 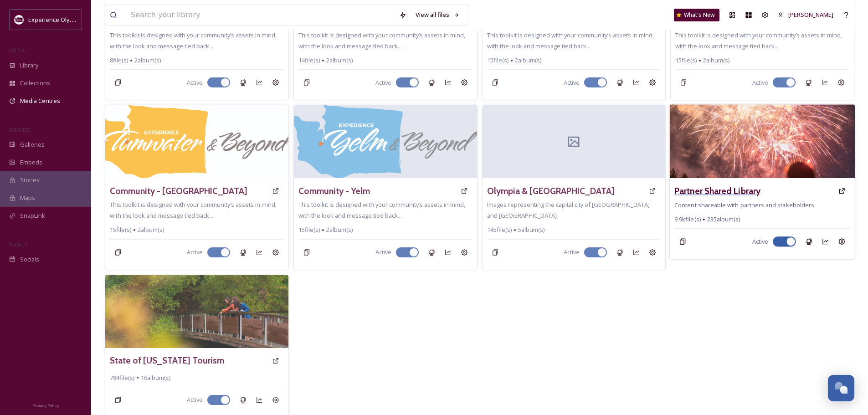 What do you see at coordinates (697, 15) in the screenshot?
I see `div: What's New` at bounding box center [697, 15].